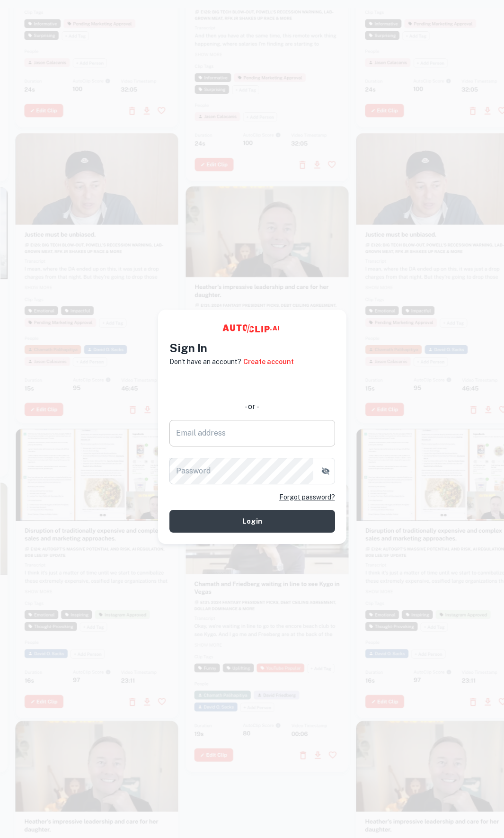 Image resolution: width=504 pixels, height=838 pixels. Describe the element at coordinates (307, 497) in the screenshot. I see `a: Forgot password?` at that location.